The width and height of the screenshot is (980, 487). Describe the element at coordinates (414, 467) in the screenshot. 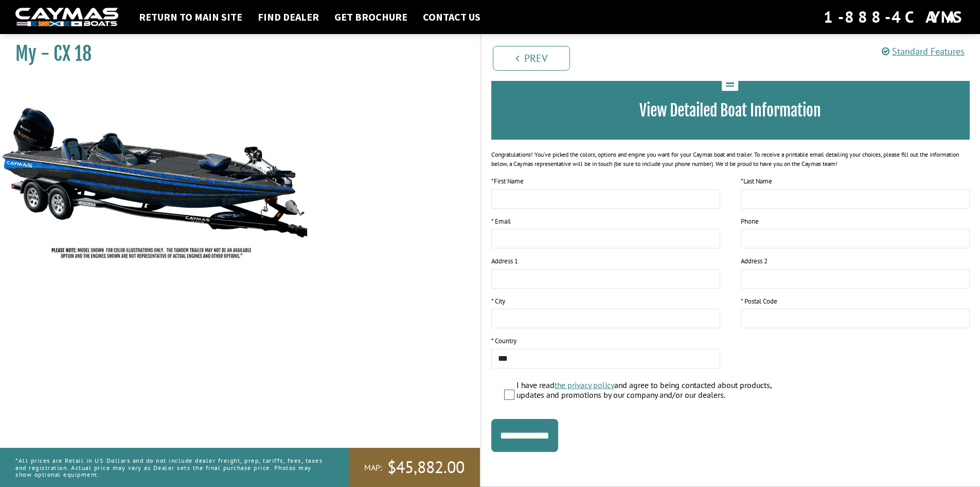

I see `a: MAP:$45,882.00` at that location.